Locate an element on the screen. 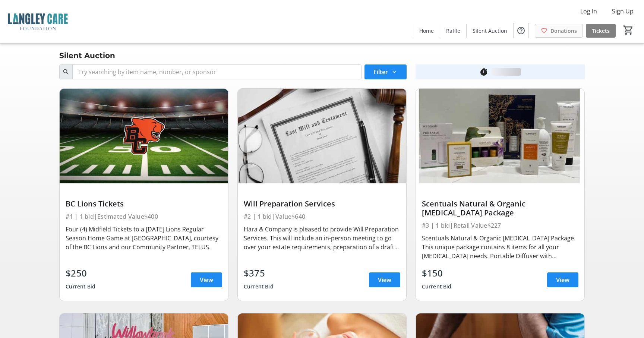 Image resolution: width=644 pixels, height=338 pixels. span: Raffle is located at coordinates (453, 31).